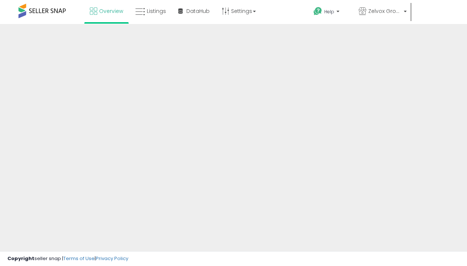  What do you see at coordinates (68, 259) in the screenshot?
I see `div: seller snap | |` at bounding box center [68, 259].